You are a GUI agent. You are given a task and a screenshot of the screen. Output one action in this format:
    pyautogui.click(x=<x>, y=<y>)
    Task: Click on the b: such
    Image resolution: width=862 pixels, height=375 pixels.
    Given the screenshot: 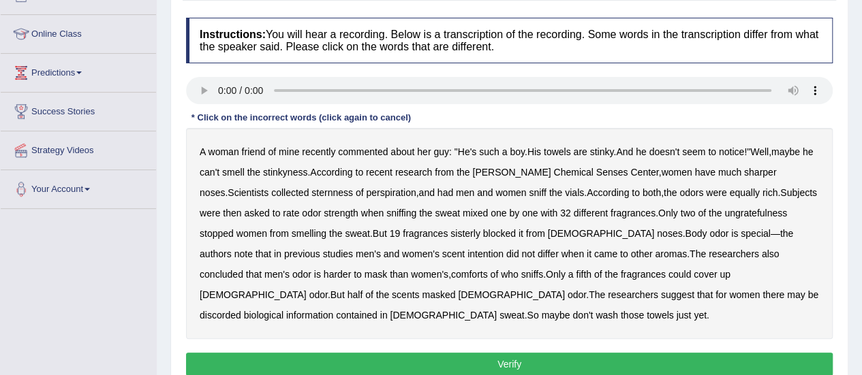 What is the action you would take?
    pyautogui.click(x=489, y=152)
    